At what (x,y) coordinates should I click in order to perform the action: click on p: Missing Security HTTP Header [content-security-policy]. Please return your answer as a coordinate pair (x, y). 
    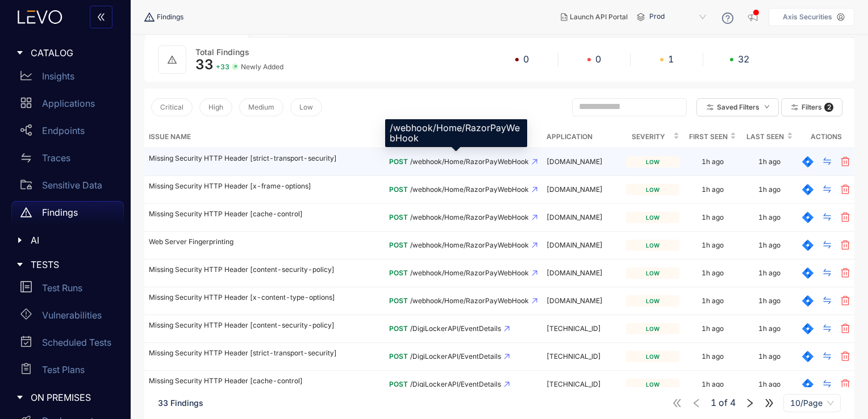
    Looking at the image, I should click on (264, 325).